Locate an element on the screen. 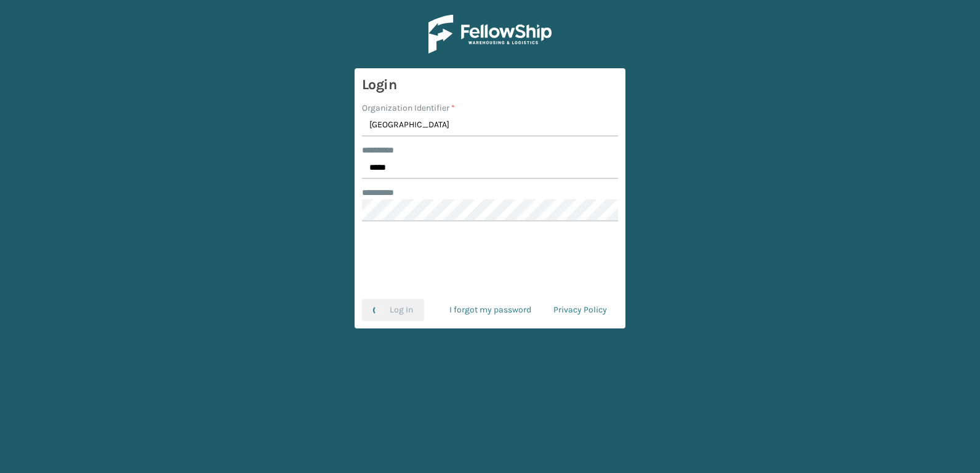 Image resolution: width=980 pixels, height=473 pixels. button: Log In is located at coordinates (393, 310).